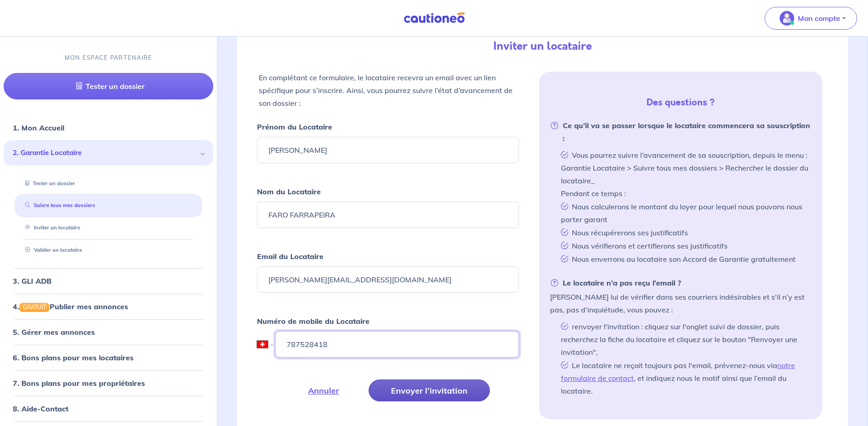 Image resolution: width=868 pixels, height=426 pixels. I want to click on input: Ex : Durand, so click(388, 215).